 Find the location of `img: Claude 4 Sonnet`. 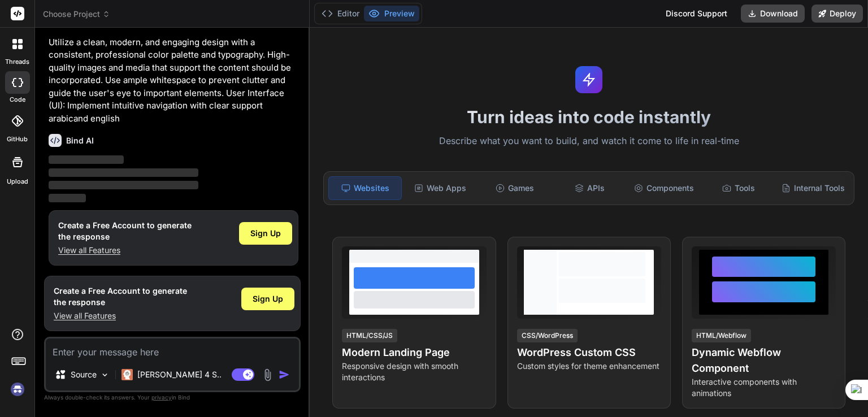

img: Claude 4 Sonnet is located at coordinates (127, 375).